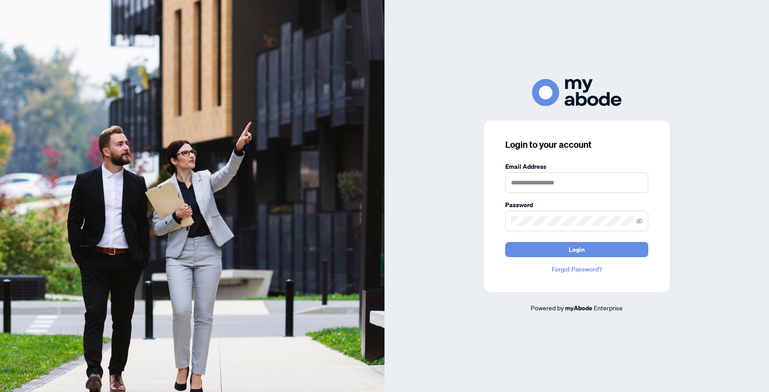 The image size is (769, 392). Describe the element at coordinates (576, 250) in the screenshot. I see `span: Login` at that location.